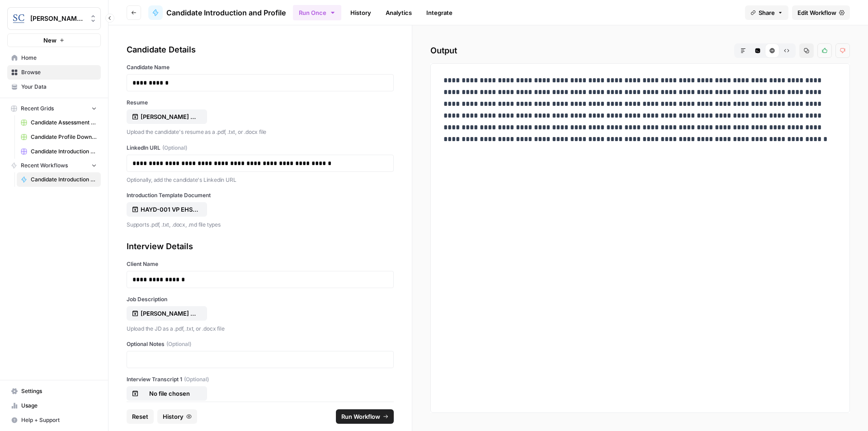 The image size is (868, 431). Describe the element at coordinates (58, 151) in the screenshot. I see `a: Candidate Introduction Download Sheet` at that location.